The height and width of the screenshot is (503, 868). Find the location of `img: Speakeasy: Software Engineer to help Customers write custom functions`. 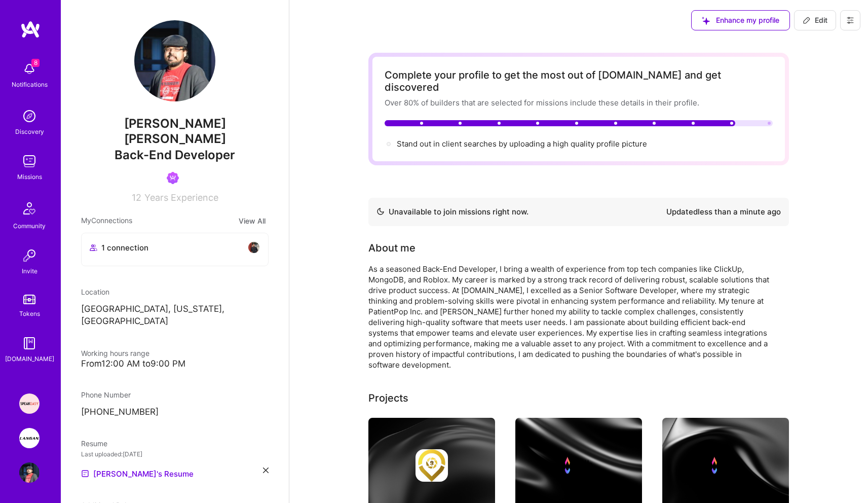

img: Speakeasy: Software Engineer to help Customers write custom functions is located at coordinates (30, 404).